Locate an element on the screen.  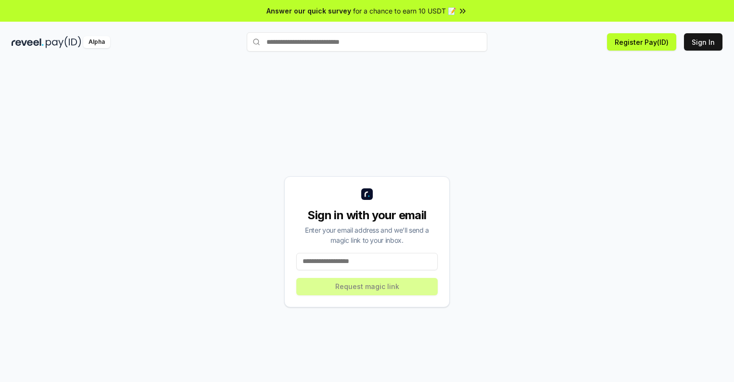
div: Enter your email address and we’ll send a magic link to your inbox. is located at coordinates (367, 235).